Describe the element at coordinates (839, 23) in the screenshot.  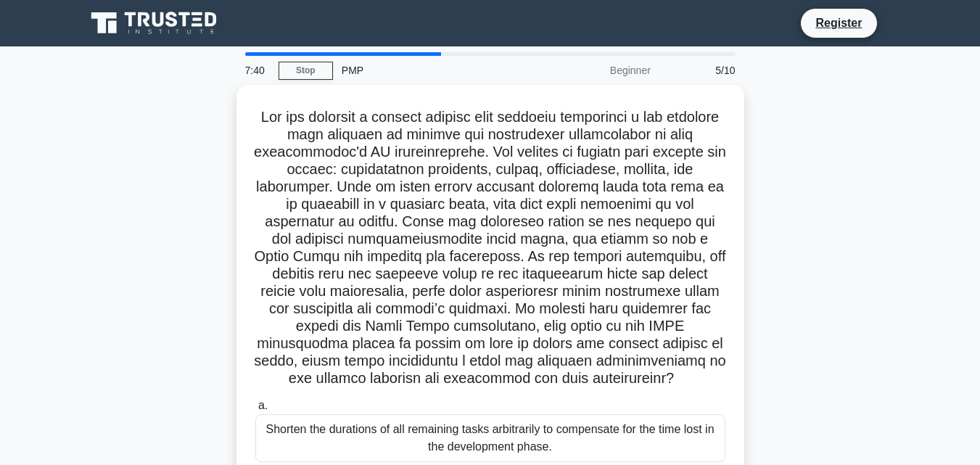
I see `a: Register` at that location.